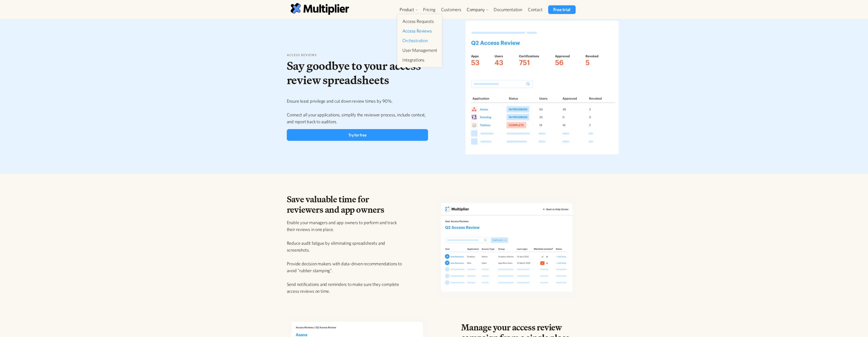 The width and height of the screenshot is (868, 337). Describe the element at coordinates (419, 22) in the screenshot. I see `a: Access Requests` at that location.